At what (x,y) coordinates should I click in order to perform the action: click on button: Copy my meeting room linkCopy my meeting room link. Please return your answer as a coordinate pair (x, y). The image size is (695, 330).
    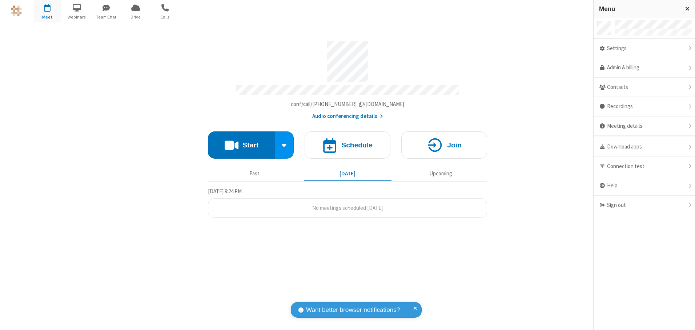
    Looking at the image, I should click on (347, 104).